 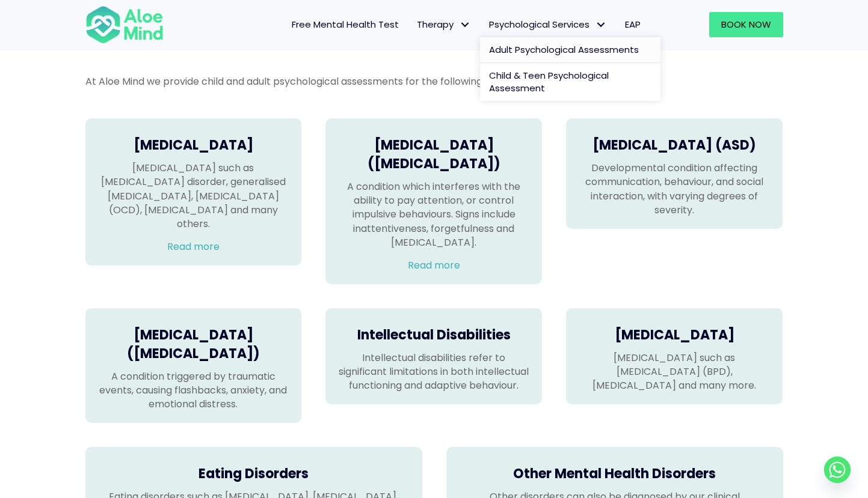 I want to click on span: Psychological Services, so click(x=548, y=24).